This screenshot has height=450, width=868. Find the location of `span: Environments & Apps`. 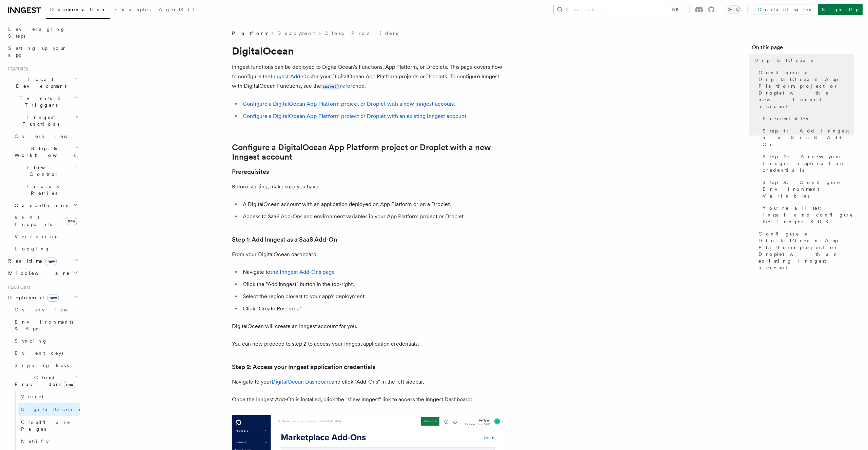

span: Environments & Apps is located at coordinates (44, 325).